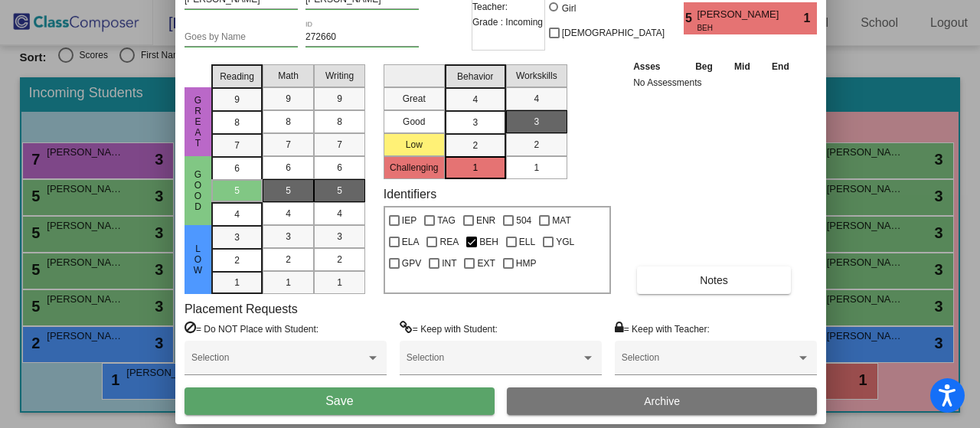 This screenshot has height=428, width=980. I want to click on span: YGL, so click(565, 242).